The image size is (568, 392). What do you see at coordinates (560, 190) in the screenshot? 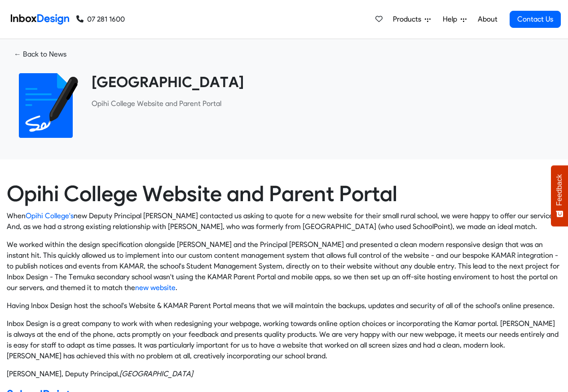
I see `span: Feedback` at bounding box center [560, 190].